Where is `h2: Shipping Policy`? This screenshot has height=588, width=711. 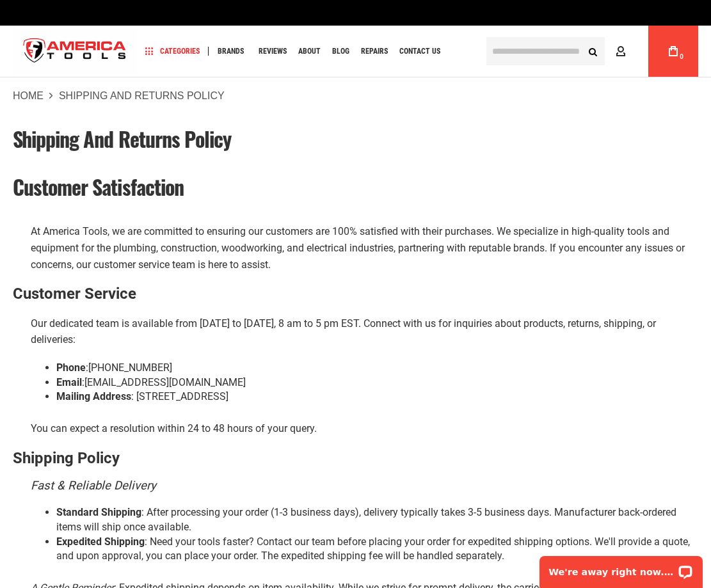
h2: Shipping Policy is located at coordinates (355, 458).